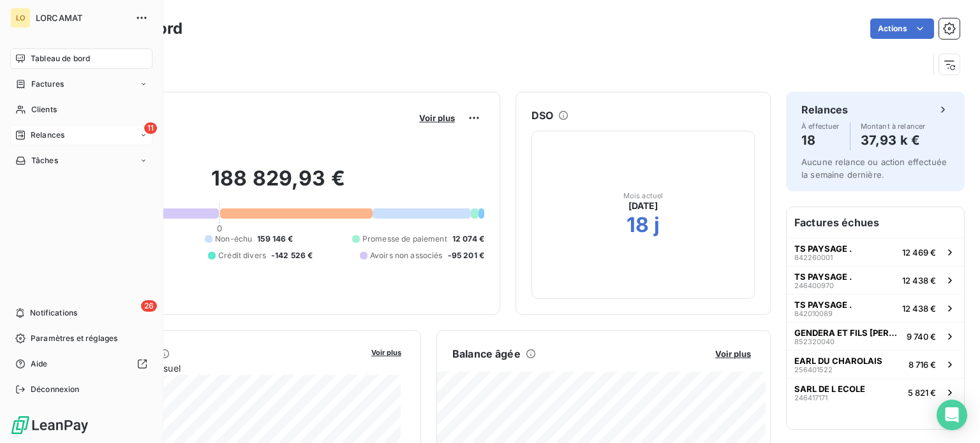 The height and width of the screenshot is (443, 980). What do you see at coordinates (44, 110) in the screenshot?
I see `span: Clients` at bounding box center [44, 110].